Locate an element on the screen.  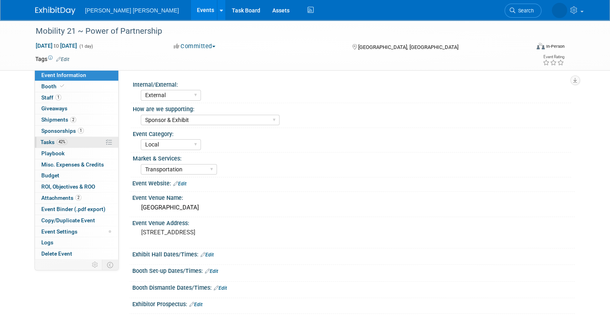
span: Copy/Duplicate Event is located at coordinates (68, 220).